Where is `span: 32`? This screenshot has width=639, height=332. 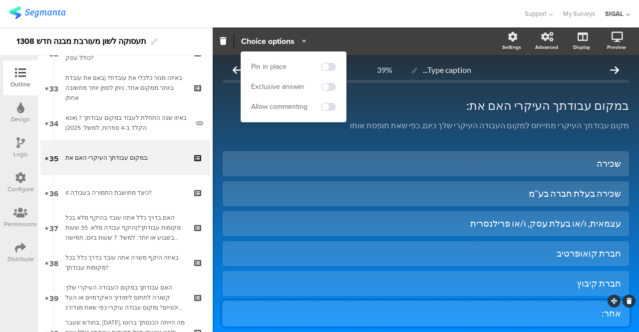 span: 32 is located at coordinates (54, 53).